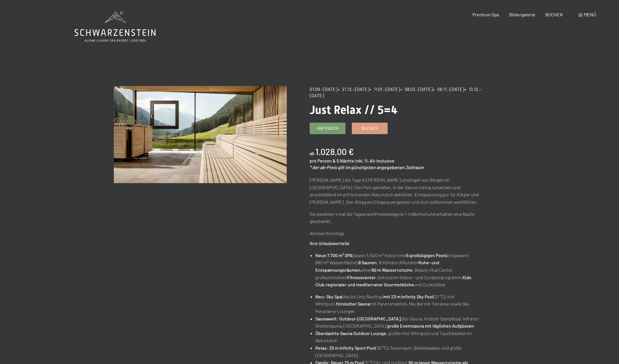  What do you see at coordinates (399, 336) in the screenshot?
I see `li: , großer Hot Whirlpool und Tauchbecken im Naturteich` at bounding box center [399, 336].